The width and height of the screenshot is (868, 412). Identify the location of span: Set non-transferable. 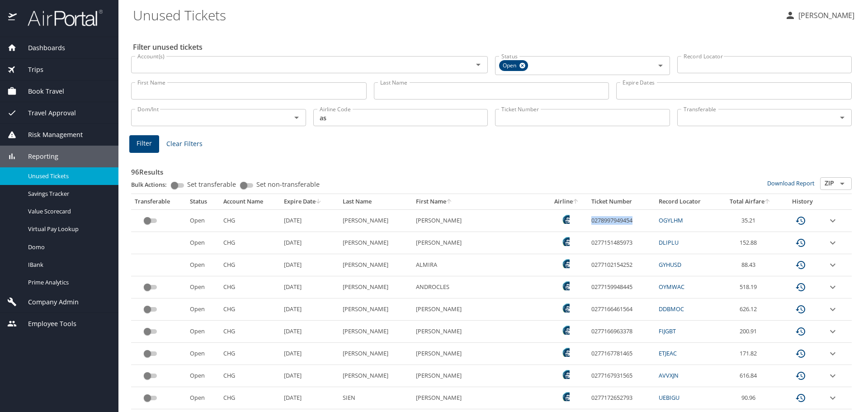
(288, 184).